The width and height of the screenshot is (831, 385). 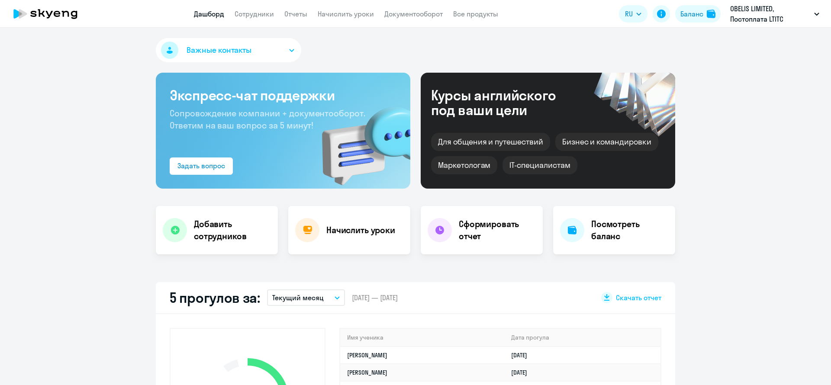 What do you see at coordinates (306, 298) in the screenshot?
I see `button: Текущий месяц` at bounding box center [306, 298].